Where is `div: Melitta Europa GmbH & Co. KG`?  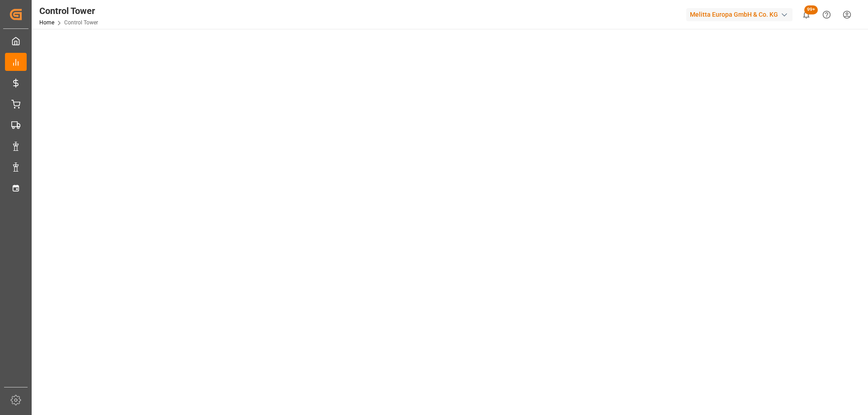 div: Melitta Europa GmbH & Co. KG is located at coordinates (740, 15).